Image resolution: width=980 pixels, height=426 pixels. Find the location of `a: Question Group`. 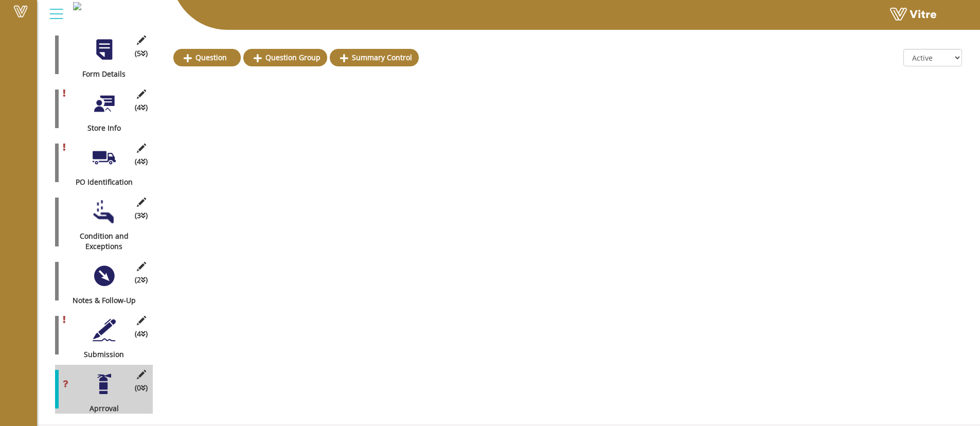

a: Question Group is located at coordinates (285, 57).